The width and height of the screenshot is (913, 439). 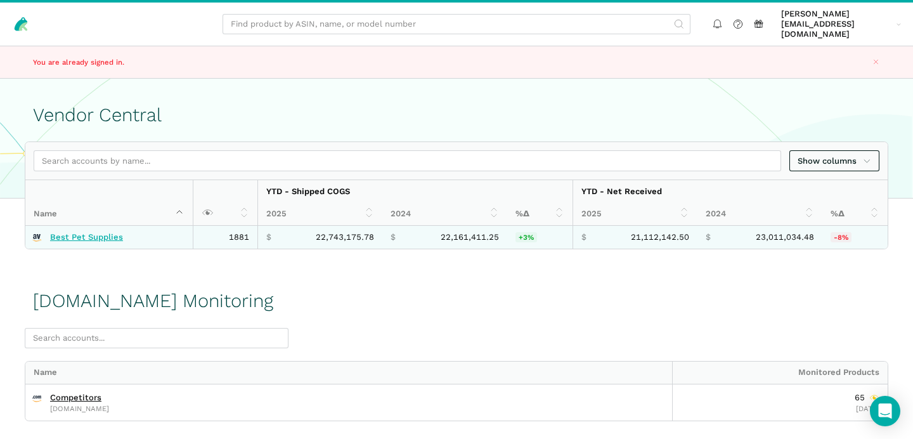 I want to click on span: 23,011,034.48, so click(x=785, y=237).